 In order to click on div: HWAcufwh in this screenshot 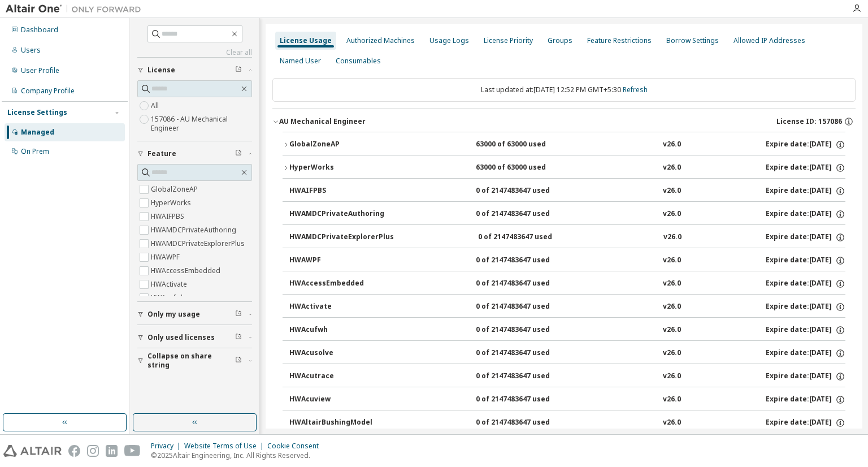, I will do `click(341, 330)`.